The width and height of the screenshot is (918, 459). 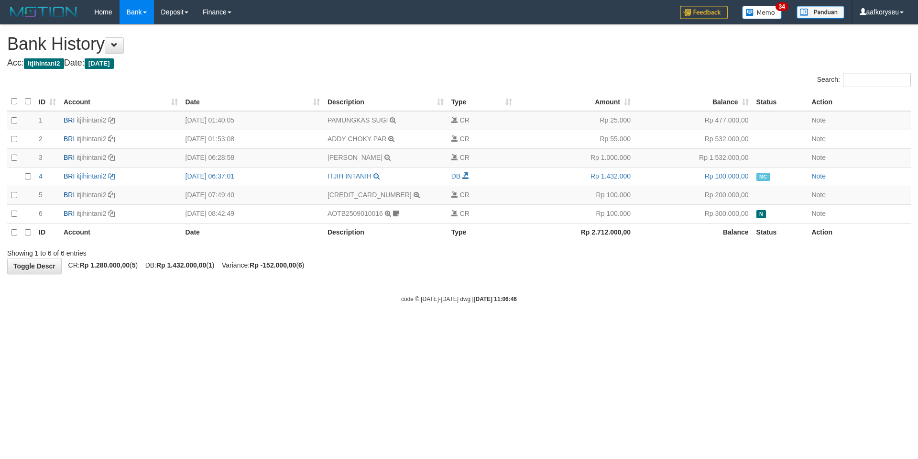 I want to click on img: MOTION_logo.png, so click(x=44, y=12).